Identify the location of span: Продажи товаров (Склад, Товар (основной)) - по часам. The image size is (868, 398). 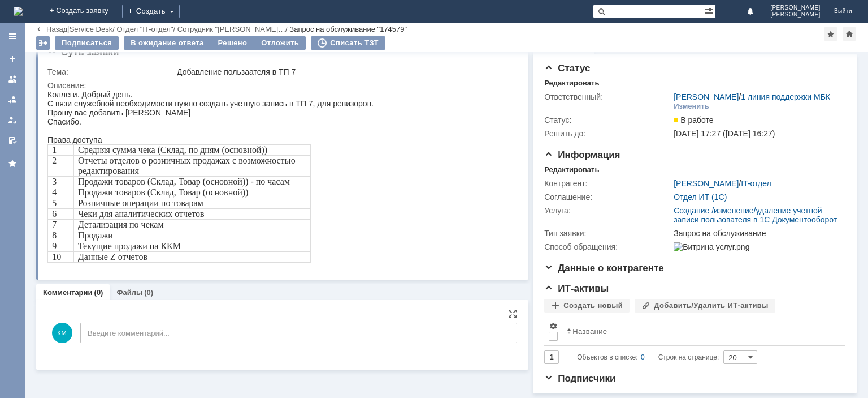
(136, 91).